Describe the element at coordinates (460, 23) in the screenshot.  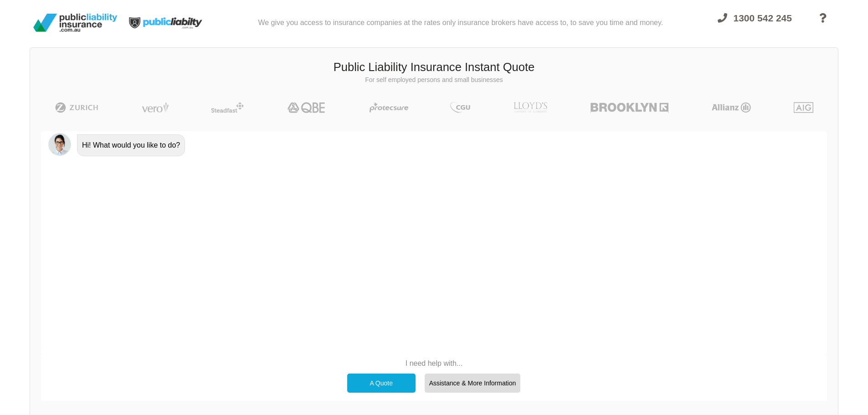
I see `div: We give you access to insurance companies at the rates only insurance brokers have access to, to ...` at that location.